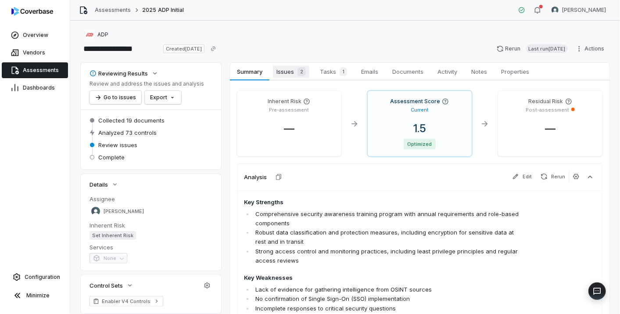 The image size is (620, 314). What do you see at coordinates (115, 97) in the screenshot?
I see `button: Go to issues` at bounding box center [115, 97].